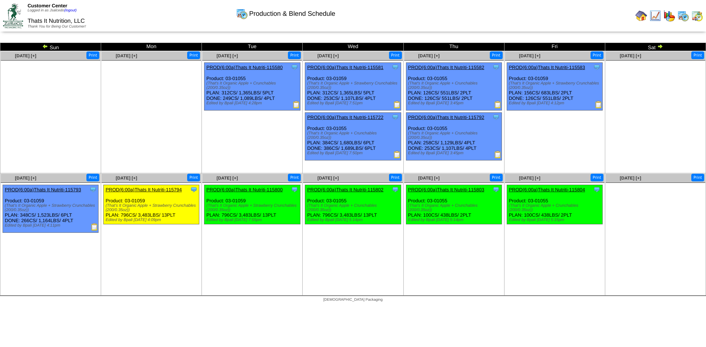 The width and height of the screenshot is (706, 347). Describe the element at coordinates (345, 117) in the screenshot. I see `a: PROD(6:00a)Thats It Nutriti-115722` at that location.